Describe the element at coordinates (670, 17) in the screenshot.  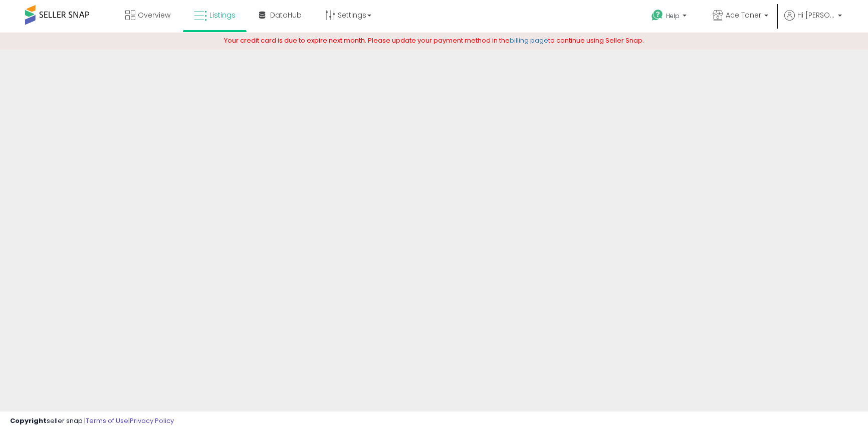
I see `a: Help` at that location.